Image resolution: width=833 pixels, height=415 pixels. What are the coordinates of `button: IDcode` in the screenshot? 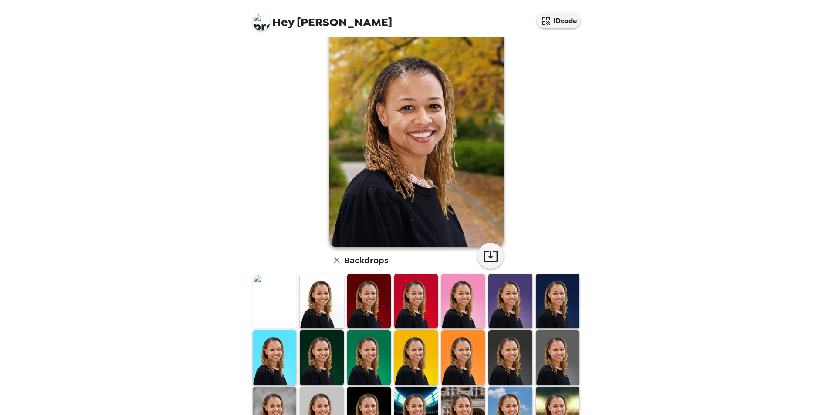 It's located at (558, 20).